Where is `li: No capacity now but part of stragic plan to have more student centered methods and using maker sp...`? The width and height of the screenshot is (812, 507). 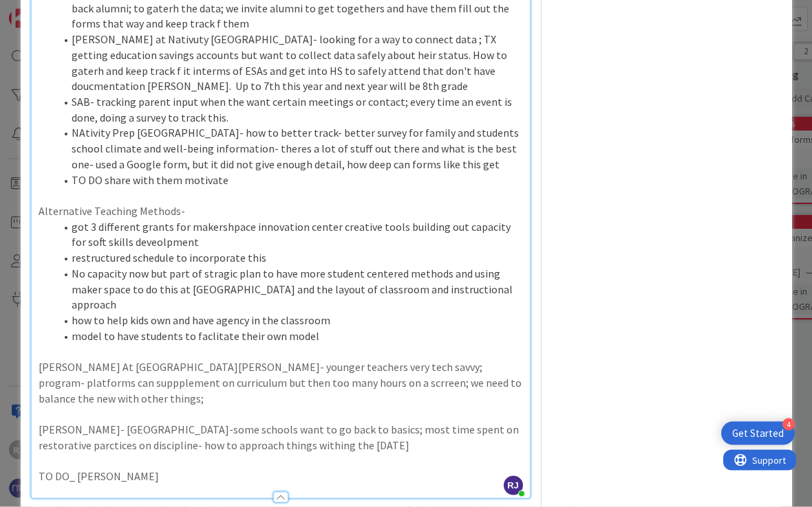 li: No capacity now but part of stragic plan to have more student centered methods and using maker sp... is located at coordinates (289, 290).